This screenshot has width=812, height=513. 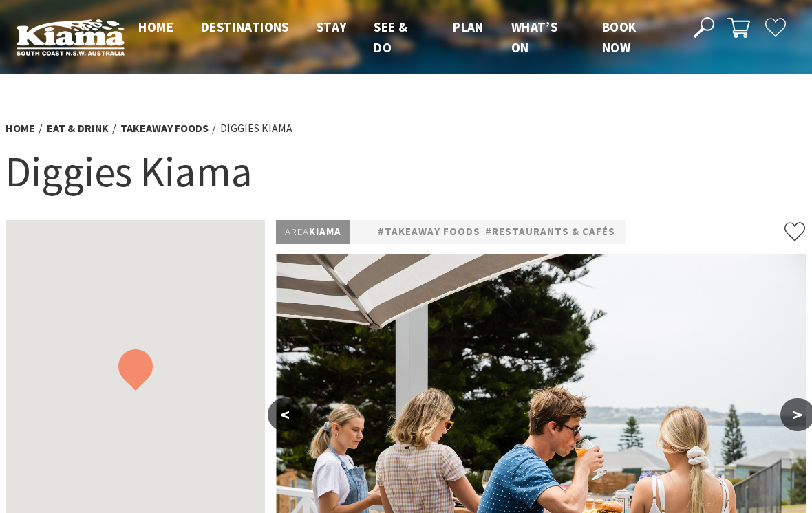 I want to click on span: Plan, so click(x=468, y=27).